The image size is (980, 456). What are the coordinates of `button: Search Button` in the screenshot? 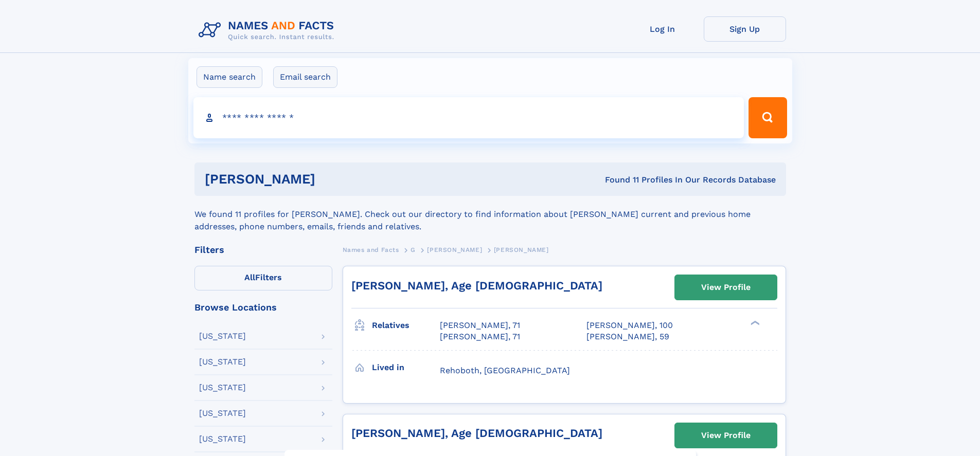 It's located at (768, 117).